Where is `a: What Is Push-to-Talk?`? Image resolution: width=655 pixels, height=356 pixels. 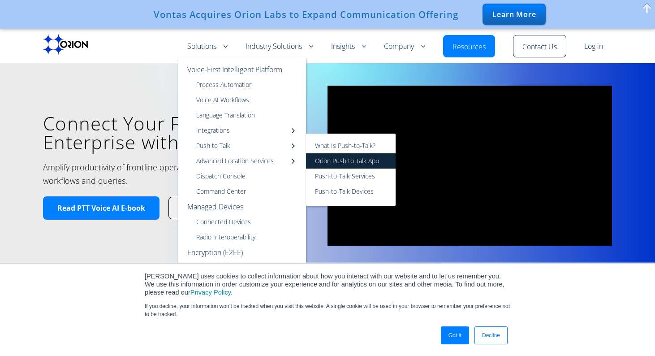
a: What Is Push-to-Talk? is located at coordinates (351, 143).